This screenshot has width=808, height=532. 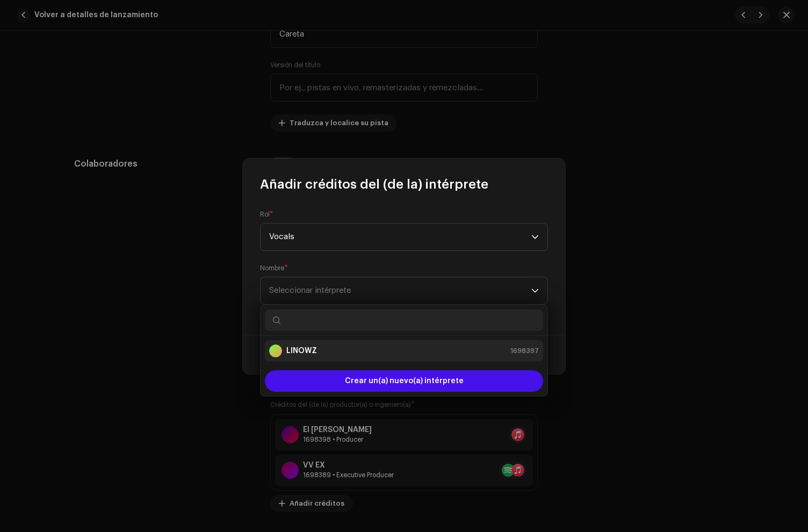 I want to click on span: Crear un(a) nuevo(a) intérprete, so click(x=404, y=381).